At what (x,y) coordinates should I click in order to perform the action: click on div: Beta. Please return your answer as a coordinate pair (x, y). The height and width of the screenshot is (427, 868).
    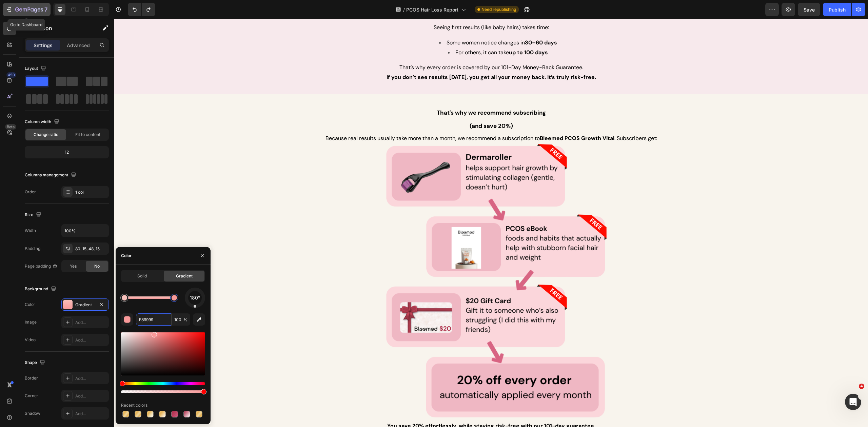
    Looking at the image, I should click on (10, 127).